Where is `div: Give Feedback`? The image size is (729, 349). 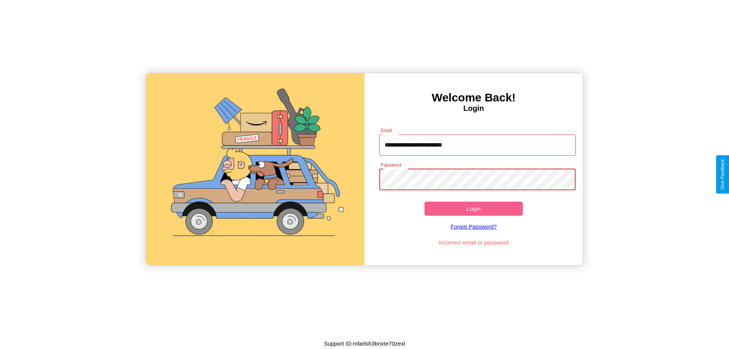 div: Give Feedback is located at coordinates (723, 174).